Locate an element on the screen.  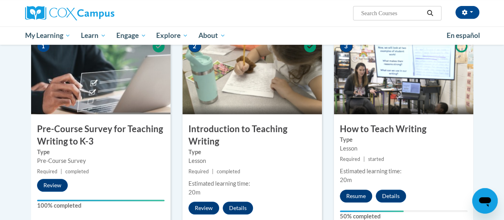
a: About is located at coordinates (212, 35).